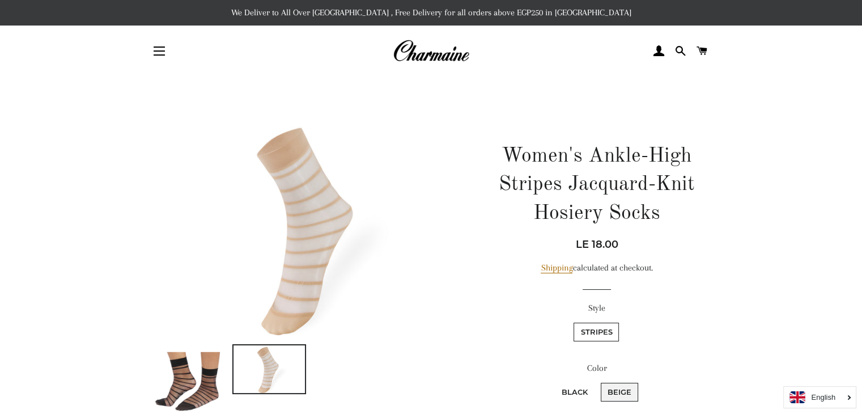  I want to click on i: English, so click(823, 397).